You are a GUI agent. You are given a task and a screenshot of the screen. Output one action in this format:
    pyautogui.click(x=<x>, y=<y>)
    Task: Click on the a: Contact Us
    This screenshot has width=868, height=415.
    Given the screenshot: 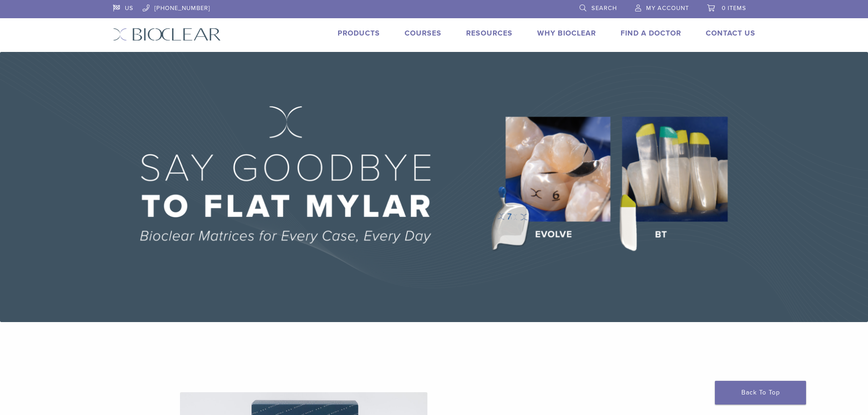 What is the action you would take?
    pyautogui.click(x=730, y=33)
    